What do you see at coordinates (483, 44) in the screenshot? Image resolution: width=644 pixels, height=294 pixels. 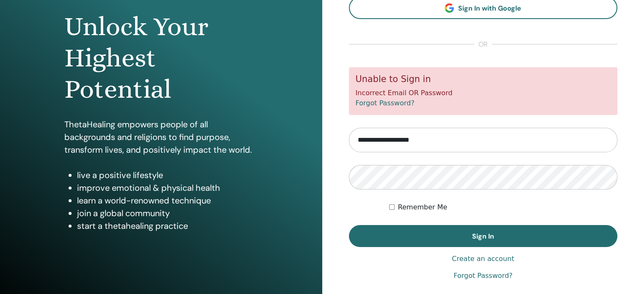 I see `span: or` at bounding box center [483, 44].